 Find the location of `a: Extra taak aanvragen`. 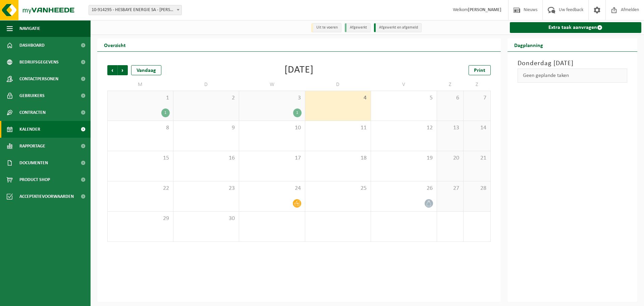

a: Extra taak aanvragen is located at coordinates (575, 28).